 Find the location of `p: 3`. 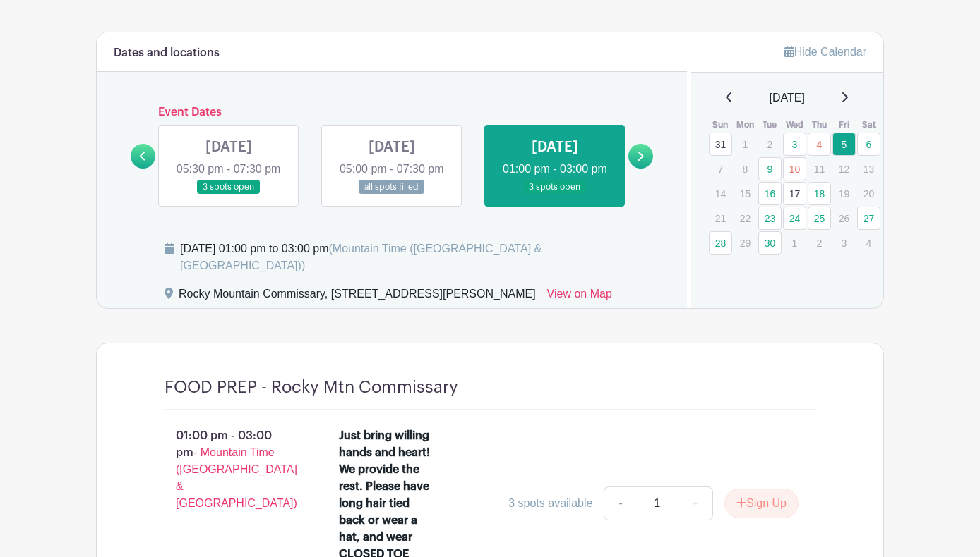

p: 3 is located at coordinates (843, 243).